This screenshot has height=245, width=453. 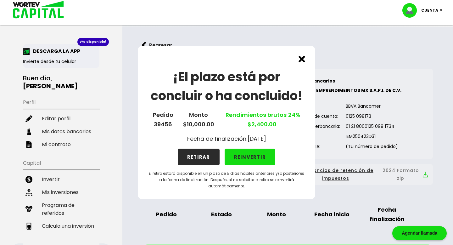 What do you see at coordinates (293, 114) in the screenshot?
I see `span: 24%` at bounding box center [293, 114].